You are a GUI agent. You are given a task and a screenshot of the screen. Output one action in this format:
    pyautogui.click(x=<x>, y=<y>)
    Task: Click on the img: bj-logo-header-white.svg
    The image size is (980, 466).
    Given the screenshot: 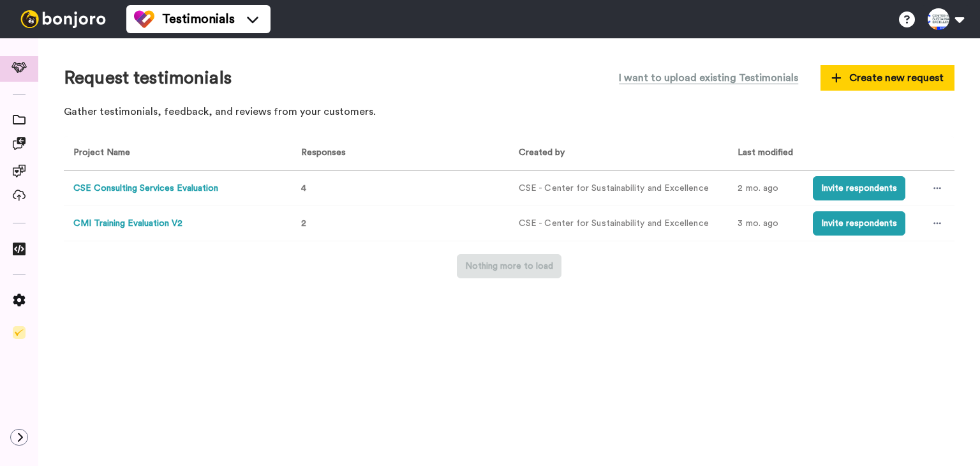 What is the action you would take?
    pyautogui.click(x=63, y=19)
    